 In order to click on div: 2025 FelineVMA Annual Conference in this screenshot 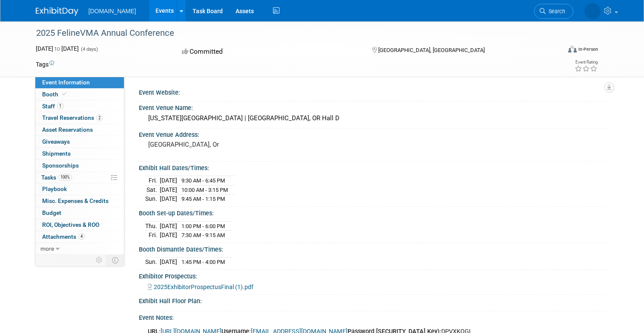, I will do `click(292, 33)`.